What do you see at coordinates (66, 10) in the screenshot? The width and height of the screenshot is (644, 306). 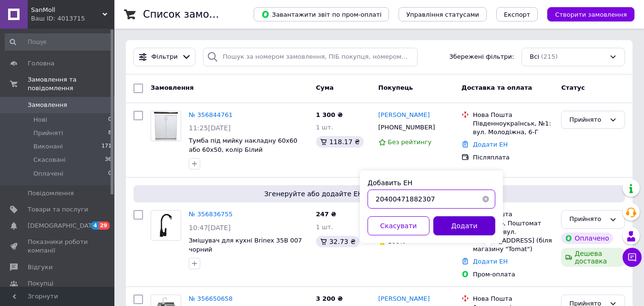 I see `span: SanMoll` at bounding box center [66, 10].